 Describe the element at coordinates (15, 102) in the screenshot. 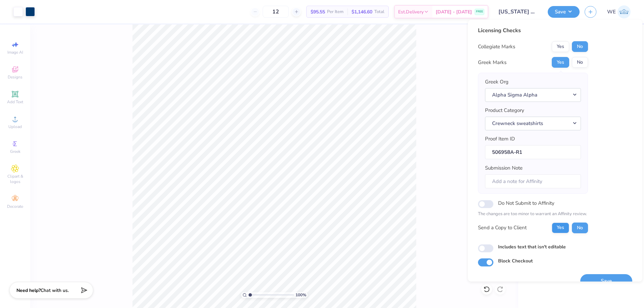

I see `span: Add Text` at that location.